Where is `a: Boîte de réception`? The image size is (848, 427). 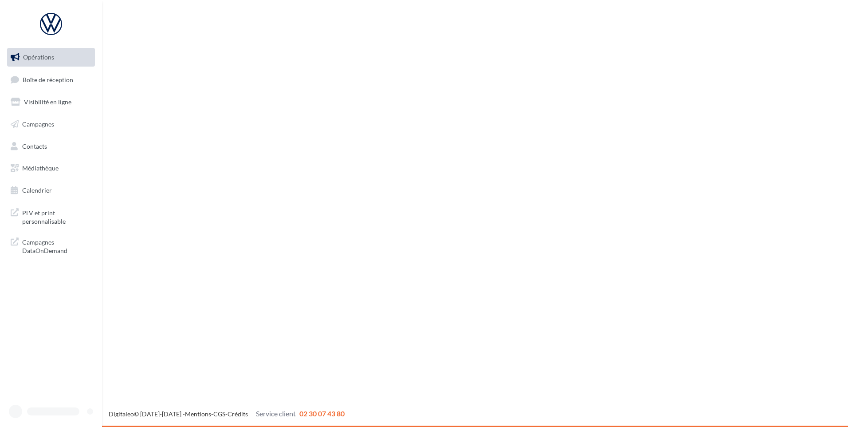 a: Boîte de réception is located at coordinates (51, 79).